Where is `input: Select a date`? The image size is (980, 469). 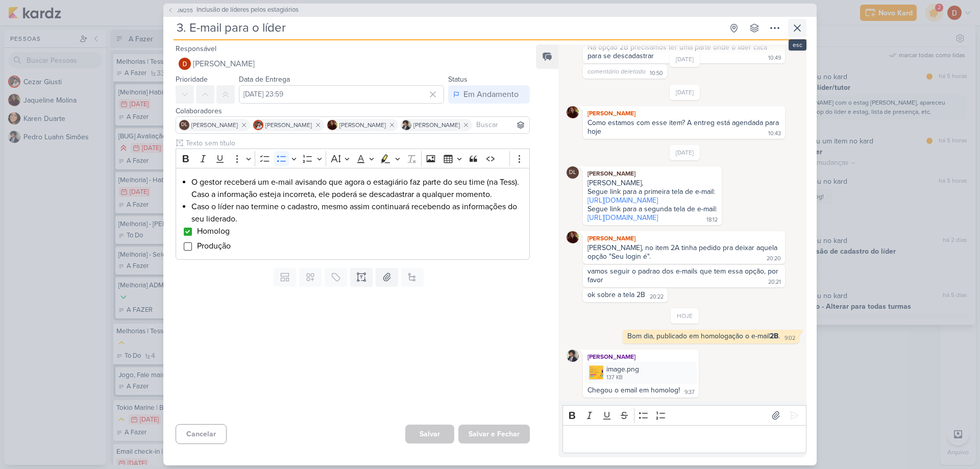 input: Select a date is located at coordinates (342, 94).